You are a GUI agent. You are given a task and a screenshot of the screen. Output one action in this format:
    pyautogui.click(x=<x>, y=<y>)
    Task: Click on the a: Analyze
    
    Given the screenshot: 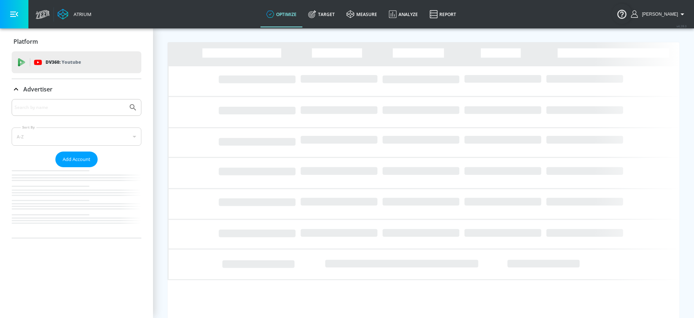 What is the action you would take?
    pyautogui.click(x=403, y=14)
    